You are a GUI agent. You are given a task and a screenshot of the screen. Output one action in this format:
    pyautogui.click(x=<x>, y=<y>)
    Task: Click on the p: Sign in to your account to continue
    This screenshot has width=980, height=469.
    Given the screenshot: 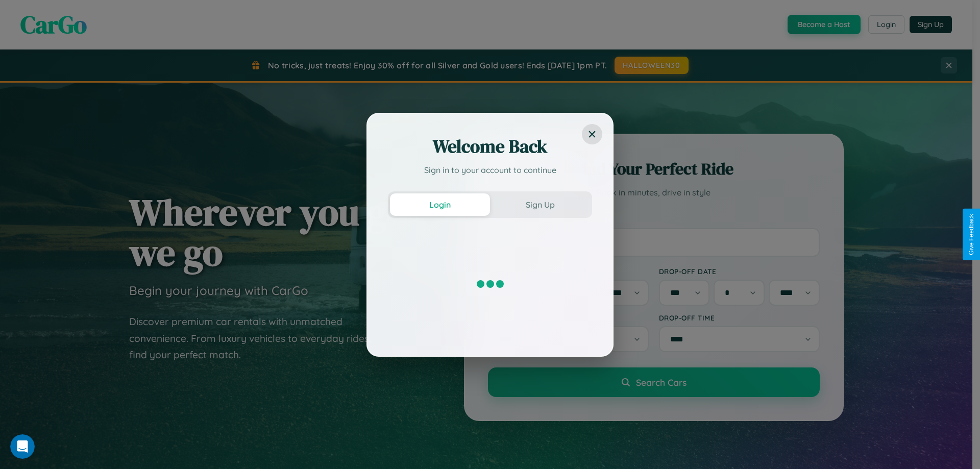 What is the action you would take?
    pyautogui.click(x=490, y=170)
    